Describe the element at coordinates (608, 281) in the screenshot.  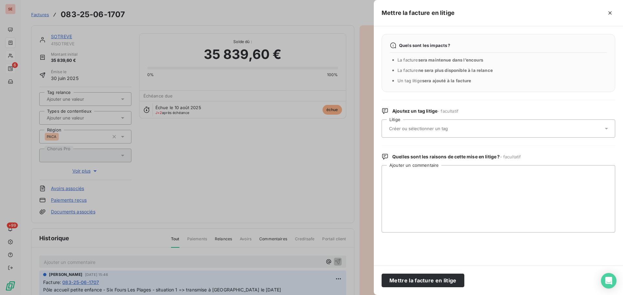
I see `div: Open Intercom Messenger` at that location.